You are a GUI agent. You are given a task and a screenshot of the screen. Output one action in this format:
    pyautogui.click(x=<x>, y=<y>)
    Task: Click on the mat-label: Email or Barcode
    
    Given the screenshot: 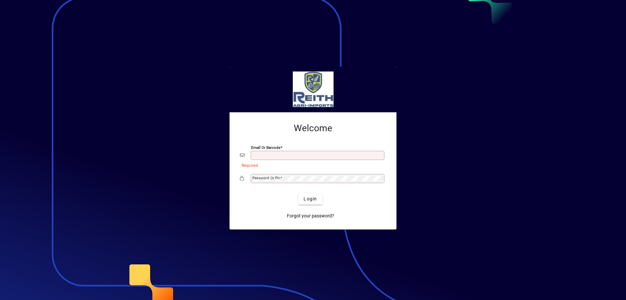 What is the action you would take?
    pyautogui.click(x=266, y=147)
    